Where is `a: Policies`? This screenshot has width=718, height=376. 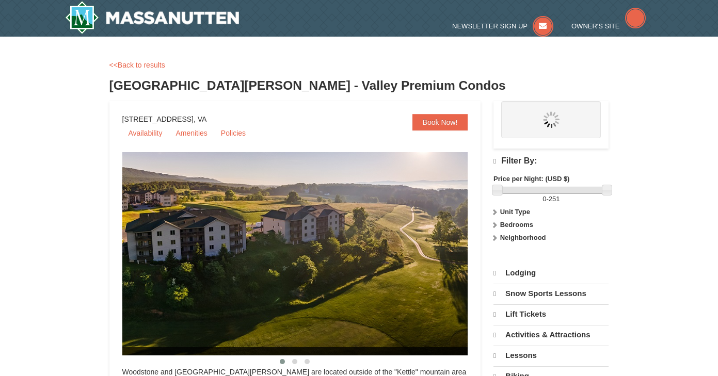
a: Policies is located at coordinates (233, 133).